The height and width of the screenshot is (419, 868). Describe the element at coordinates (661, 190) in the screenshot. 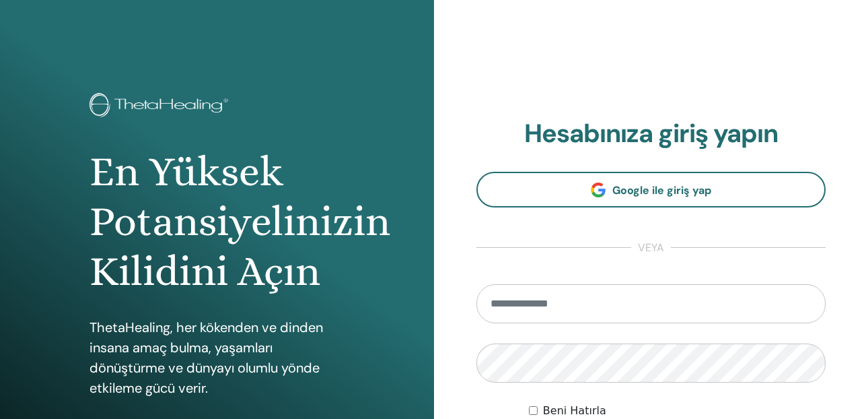

I see `span: Google ile giriş yap` at that location.